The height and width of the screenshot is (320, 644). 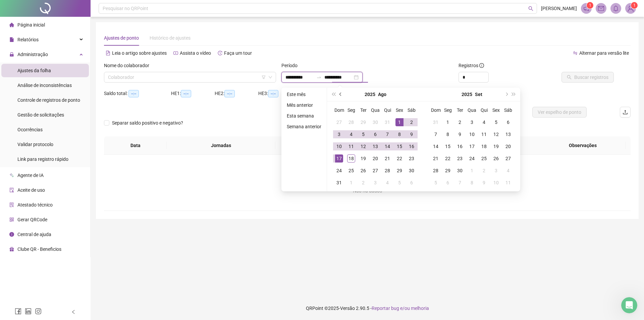 What do you see at coordinates (472, 146) in the screenshot?
I see `td: 2025-09-17` at bounding box center [472, 146].